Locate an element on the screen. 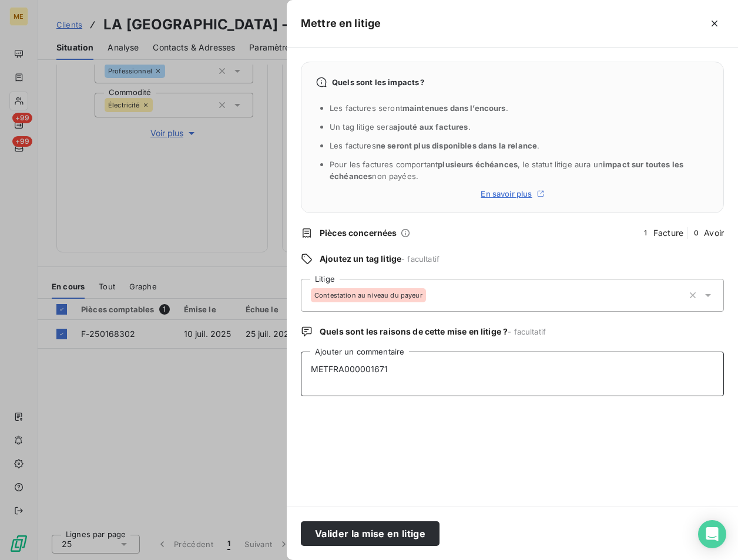 The height and width of the screenshot is (560, 738). div: Open Intercom Messenger is located at coordinates (712, 534).